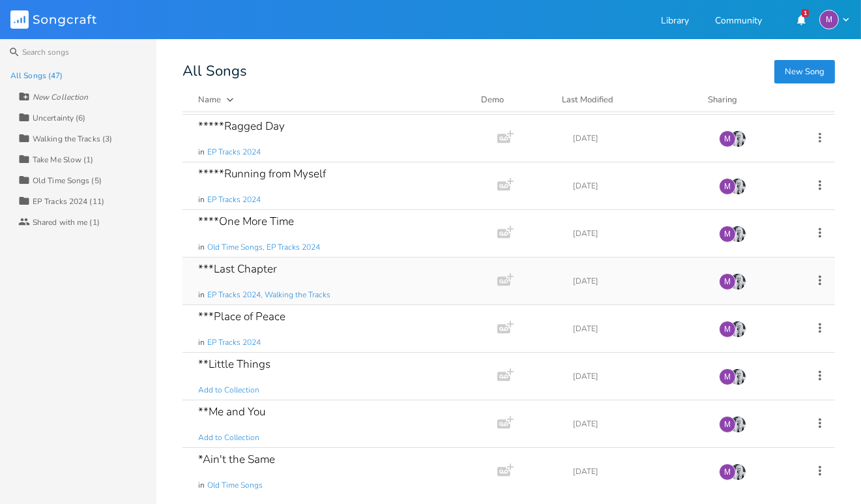 The image size is (861, 504). What do you see at coordinates (332, 100) in the screenshot?
I see `button: Name` at bounding box center [332, 100].